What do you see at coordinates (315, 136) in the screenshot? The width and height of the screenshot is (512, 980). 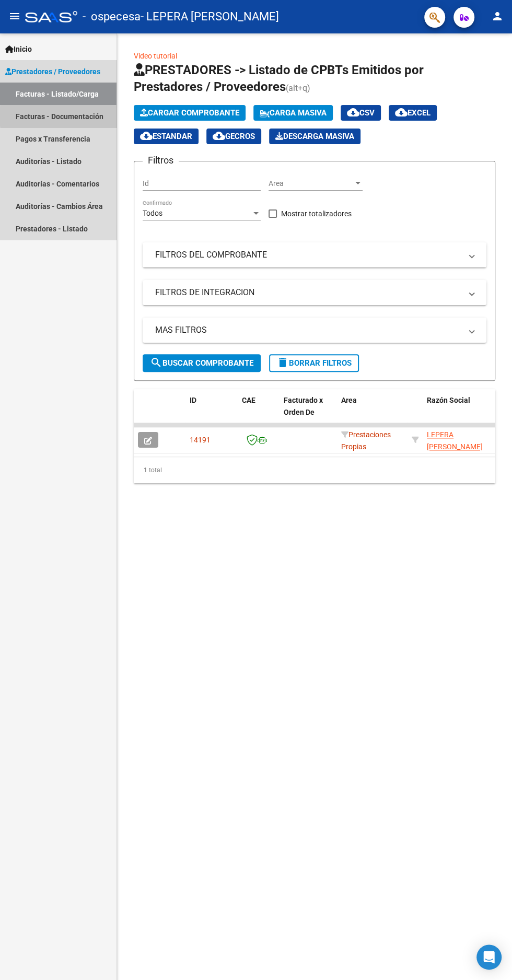 I see `button: Descarga Masiva` at bounding box center [315, 136].